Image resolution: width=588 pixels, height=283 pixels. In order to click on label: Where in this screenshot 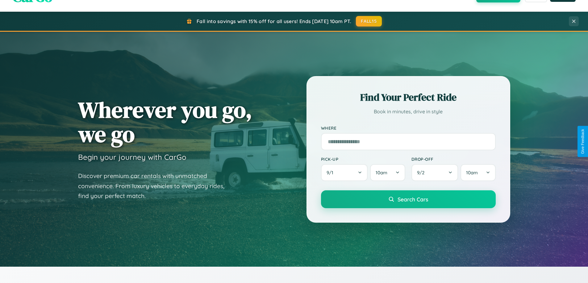, I will do `click(408, 128)`.